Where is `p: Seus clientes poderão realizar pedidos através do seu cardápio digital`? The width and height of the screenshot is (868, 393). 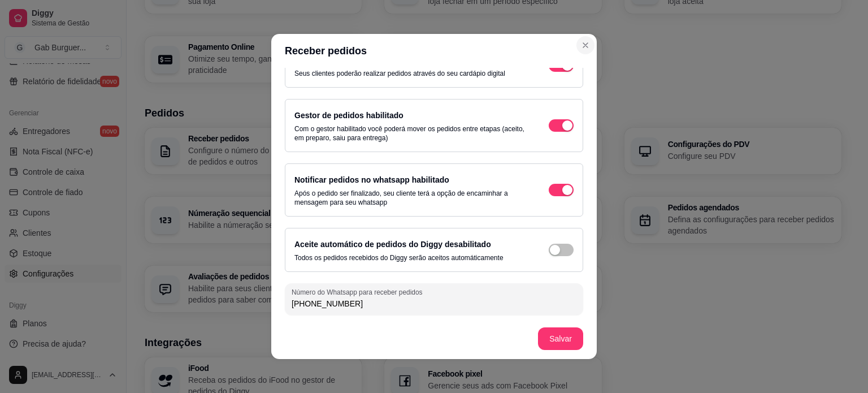 p: Seus clientes poderão realizar pedidos através do seu cardápio digital is located at coordinates (400, 74).